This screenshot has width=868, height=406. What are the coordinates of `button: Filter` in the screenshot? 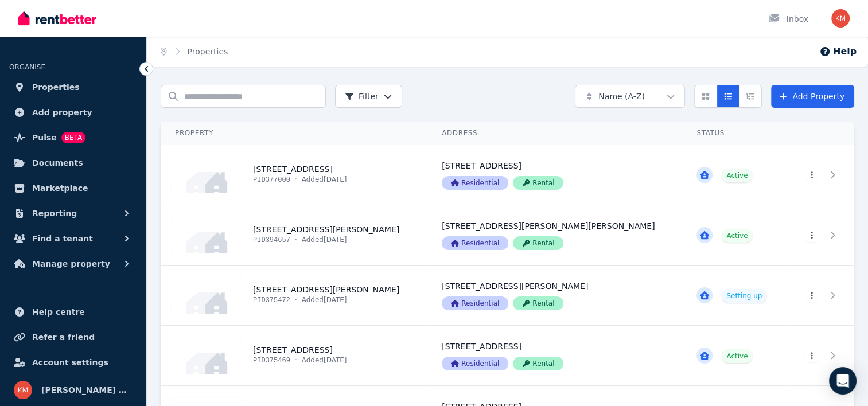 It's located at (368, 96).